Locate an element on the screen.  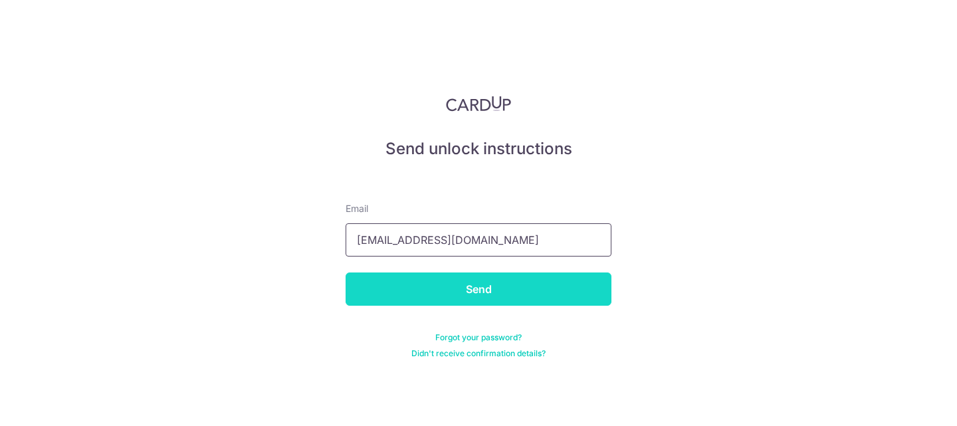
input: Send is located at coordinates (479, 289).